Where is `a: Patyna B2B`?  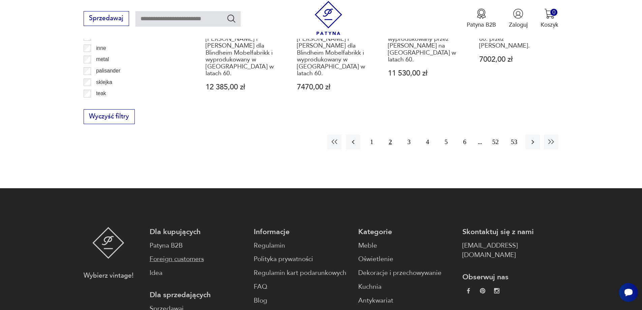
a: Patyna B2B is located at coordinates (198, 245).